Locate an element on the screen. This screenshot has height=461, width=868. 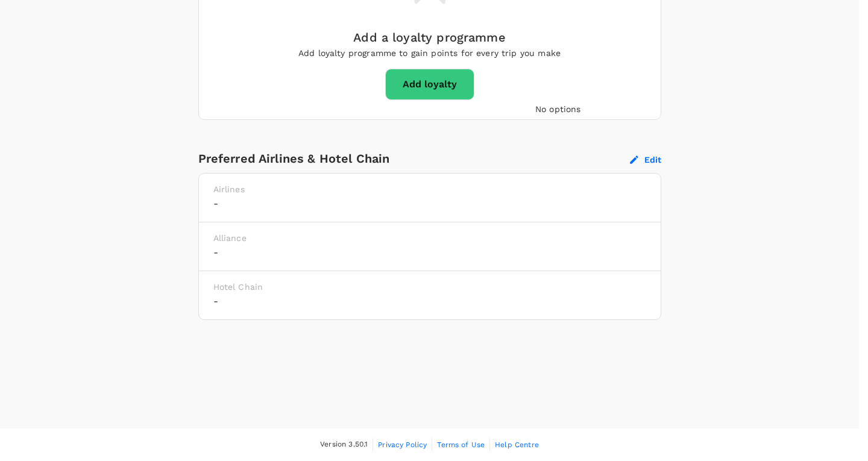
div: Add a loyalty programme is located at coordinates (429, 38).